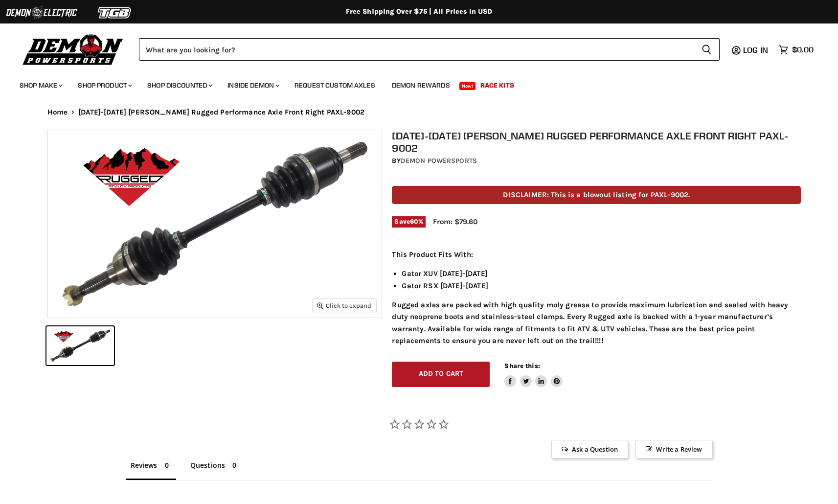 The height and width of the screenshot is (504, 838). What do you see at coordinates (334, 85) in the screenshot?
I see `a: Request Custom Axles` at bounding box center [334, 85].